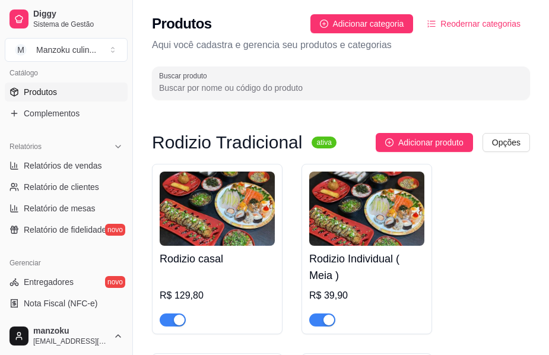 The width and height of the screenshot is (549, 355). Describe the element at coordinates (341, 45) in the screenshot. I see `p: Aqui você cadastra e gerencia seu produtos e categorias` at that location.